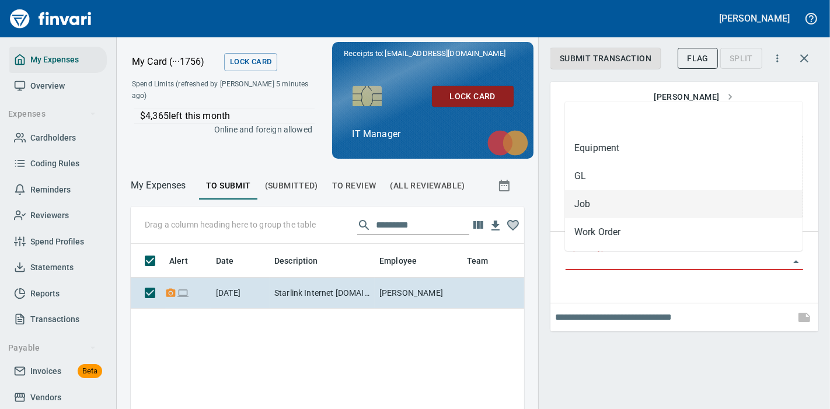  What do you see at coordinates (46, 371) in the screenshot?
I see `span: Invoices` at bounding box center [46, 371].